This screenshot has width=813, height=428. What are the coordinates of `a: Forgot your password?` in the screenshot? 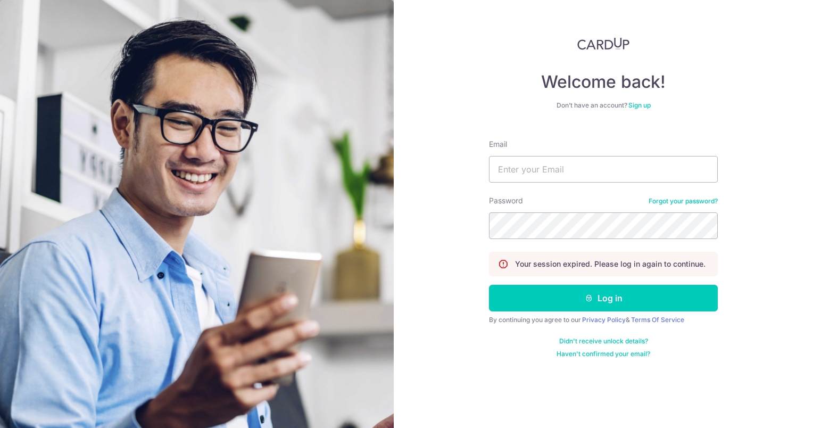 It's located at (683, 201).